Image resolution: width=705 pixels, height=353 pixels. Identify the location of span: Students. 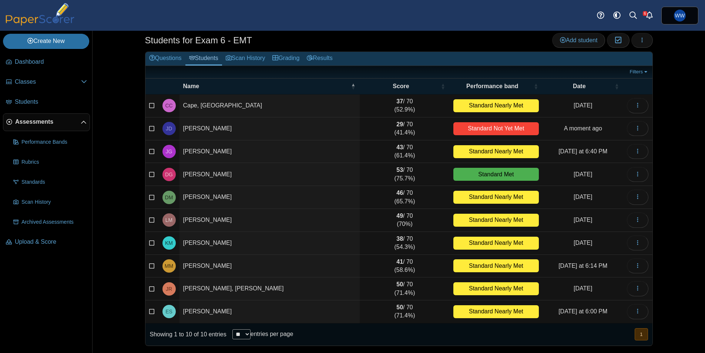
(51, 102).